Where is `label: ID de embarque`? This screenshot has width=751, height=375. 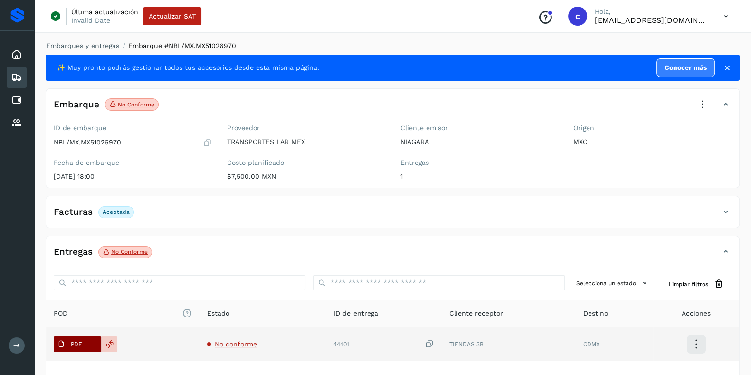 label: ID de embarque is located at coordinates (132, 128).